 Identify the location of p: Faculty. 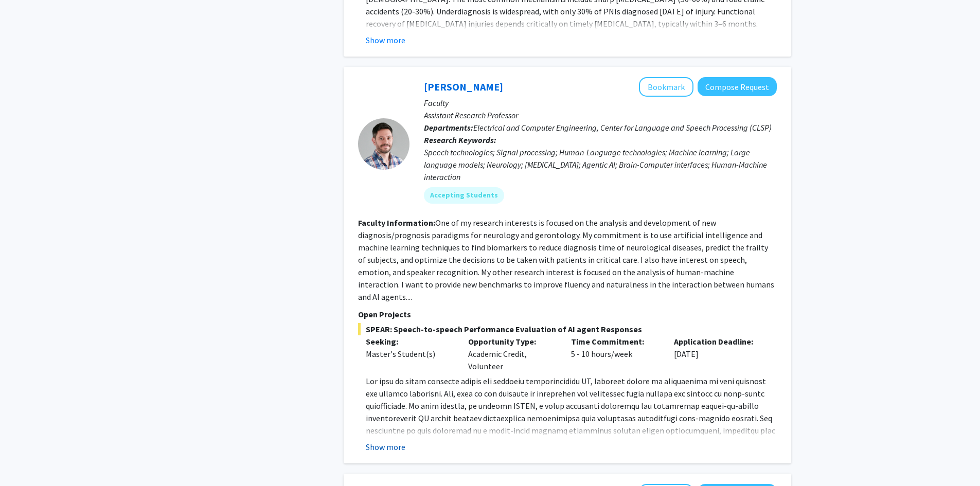
(600, 103).